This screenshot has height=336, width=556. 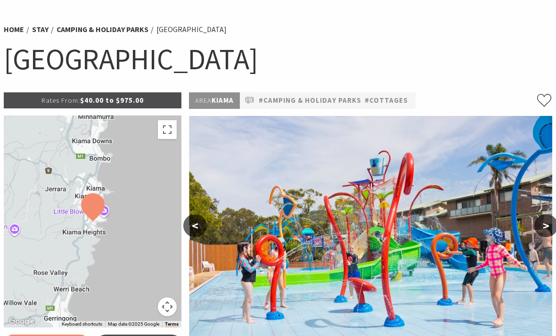 I want to click on a: Terms (opens in new tab), so click(x=172, y=325).